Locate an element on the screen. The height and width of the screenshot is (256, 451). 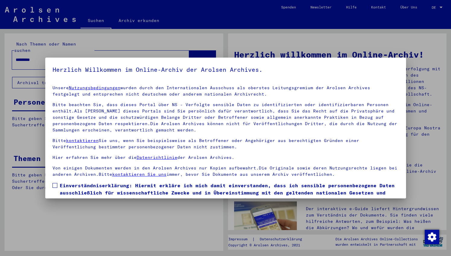
p: Unsere wurden durch den Internationalen Ausschuss als oberstes Leitungsgremium der Arolsen Archiv... is located at coordinates (226, 91).